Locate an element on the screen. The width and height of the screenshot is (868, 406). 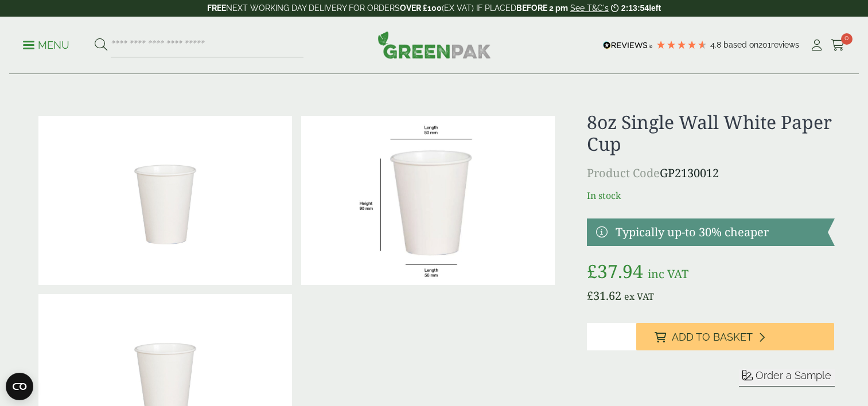
span: 4.8 is located at coordinates (717, 45).